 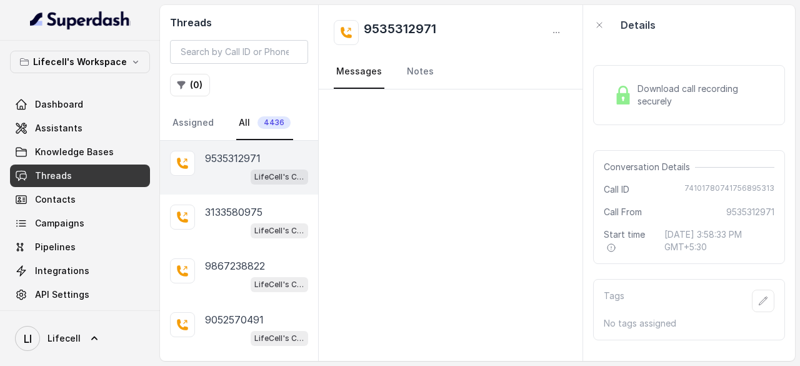 I want to click on button: Lifecell's Workspace, so click(x=80, y=62).